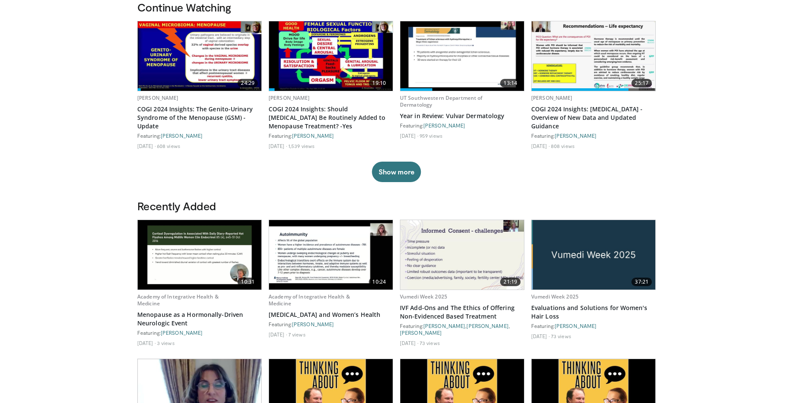  I want to click on img: a479e719-ad7a-4921-bf1b-3685b78a0a77.620x360_q85_upscale.jpg, so click(200, 56).